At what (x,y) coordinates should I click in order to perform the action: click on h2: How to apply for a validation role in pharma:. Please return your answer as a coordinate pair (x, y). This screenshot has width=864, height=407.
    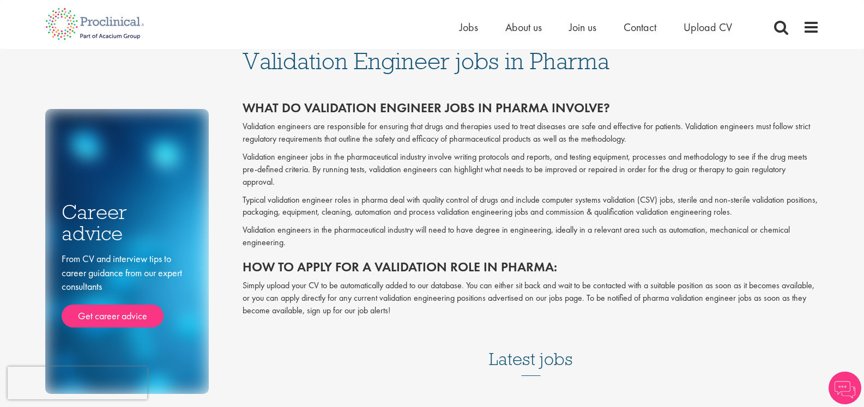
    Looking at the image, I should click on (531, 267).